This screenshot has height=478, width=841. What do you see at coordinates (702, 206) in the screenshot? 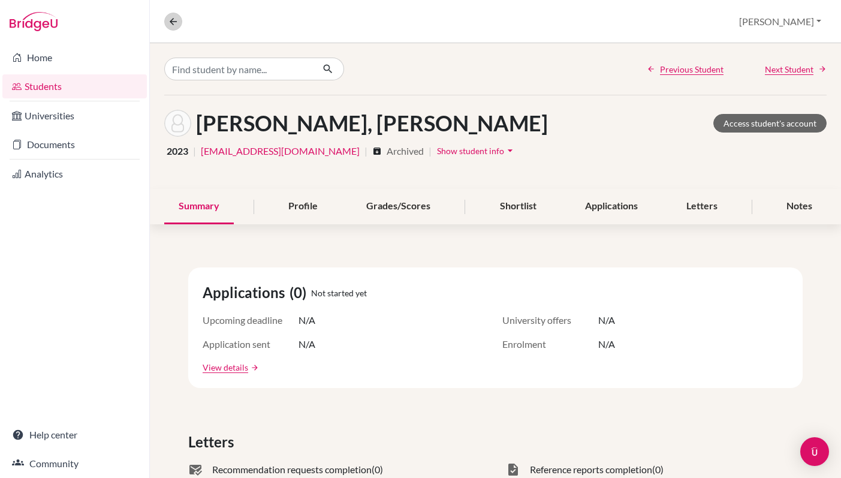
I see `div: Letters` at bounding box center [702, 206].